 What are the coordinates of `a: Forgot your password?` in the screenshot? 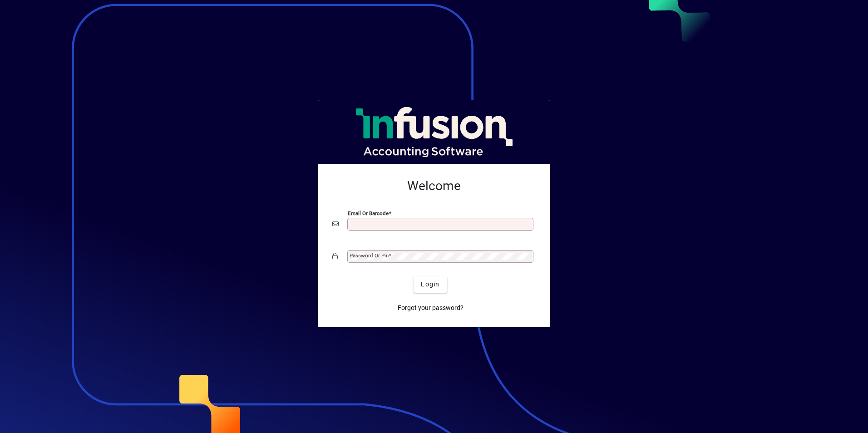 It's located at (430, 308).